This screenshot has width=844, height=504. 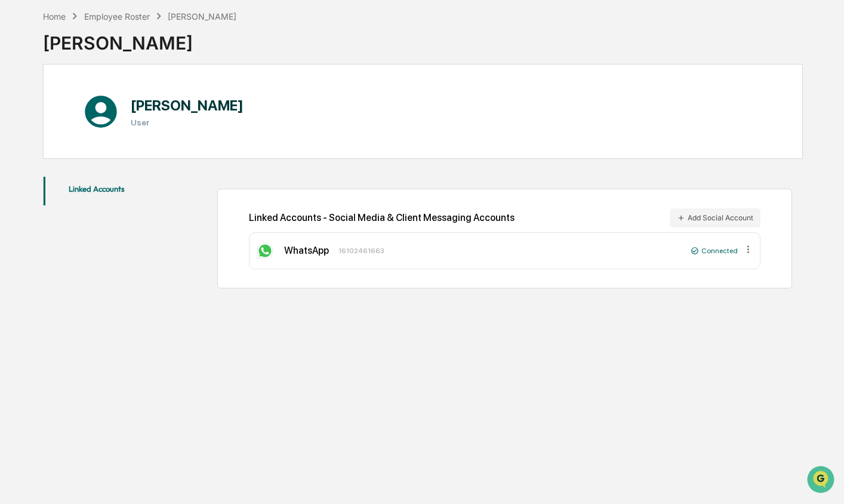 I want to click on div: Linked Accounts - Social Media & Client Messaging Accounts, so click(x=504, y=218).